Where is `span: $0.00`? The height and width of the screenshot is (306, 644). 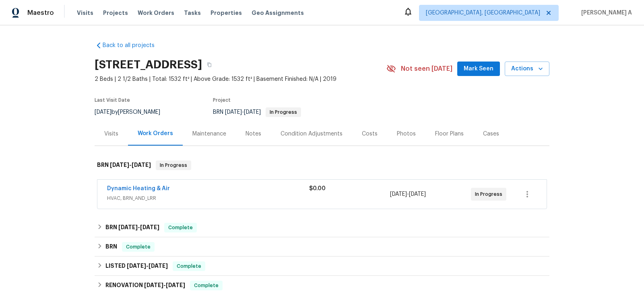 span: $0.00 is located at coordinates (317, 189).